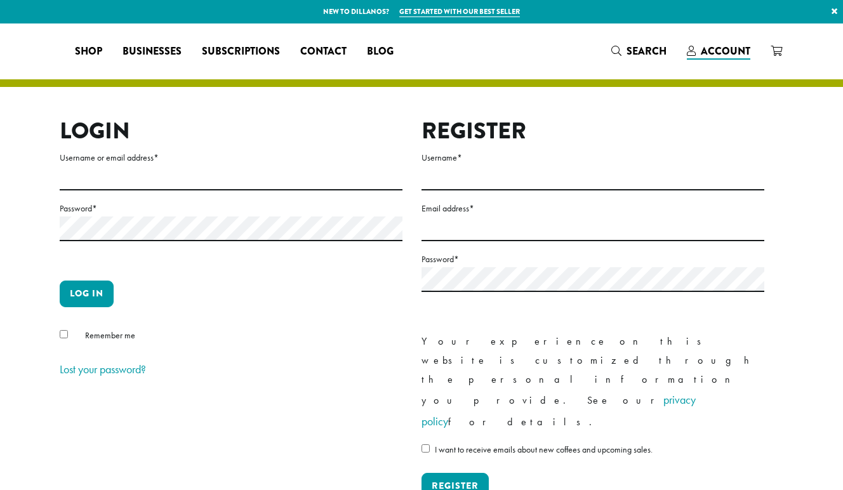  I want to click on span: Account, so click(726, 51).